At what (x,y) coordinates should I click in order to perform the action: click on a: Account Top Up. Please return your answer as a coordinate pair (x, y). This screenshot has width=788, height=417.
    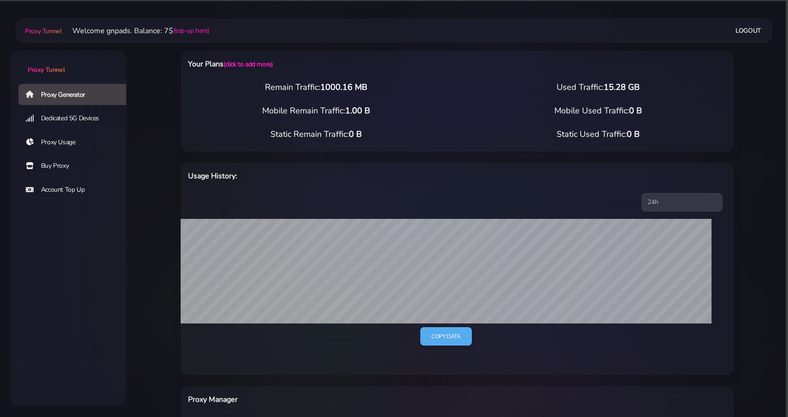
    Looking at the image, I should click on (76, 190).